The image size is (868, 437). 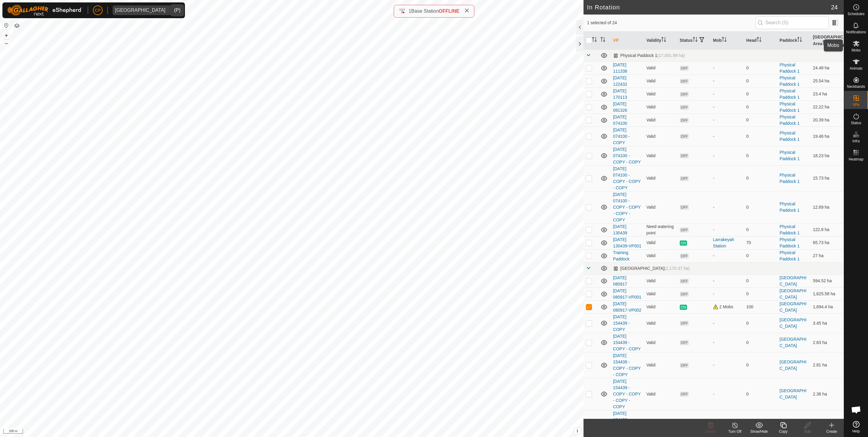 I want to click on a: Contact Us, so click(x=306, y=432).